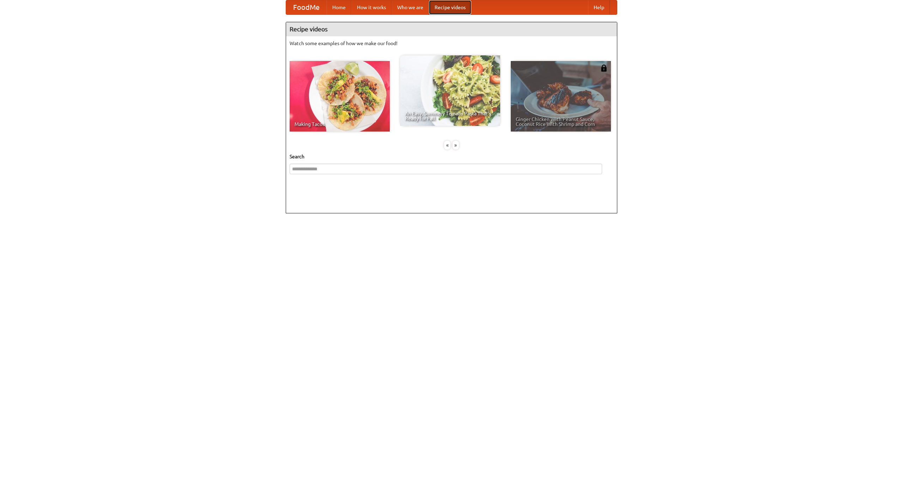 The width and height of the screenshot is (903, 499). What do you see at coordinates (452, 157) in the screenshot?
I see `h5: Search` at bounding box center [452, 157].